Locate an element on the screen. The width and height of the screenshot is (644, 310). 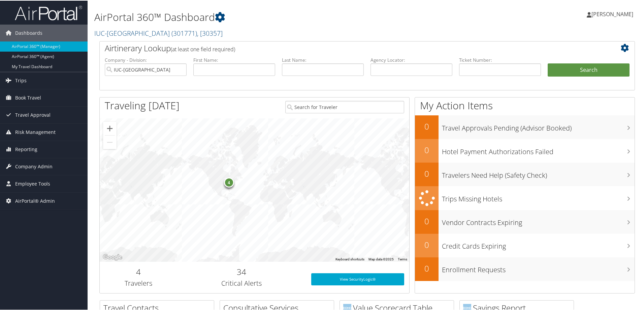
a: Trips Missing Hotels is located at coordinates (525, 197).